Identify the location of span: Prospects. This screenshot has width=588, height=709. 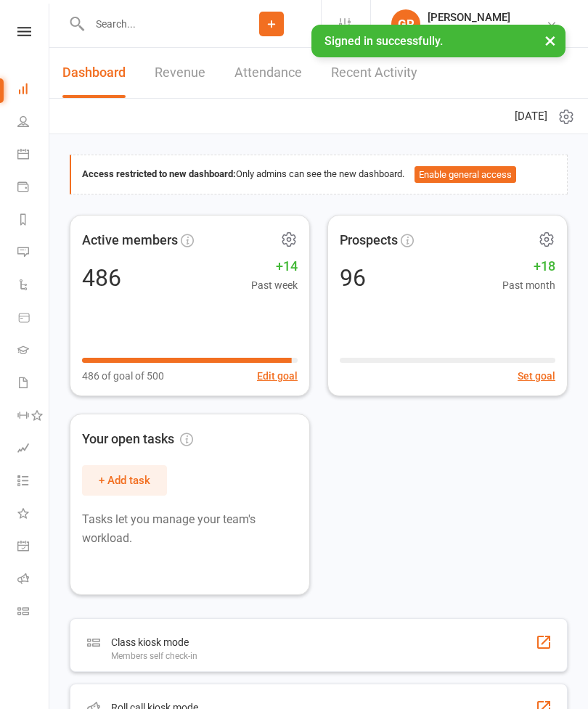
(369, 240).